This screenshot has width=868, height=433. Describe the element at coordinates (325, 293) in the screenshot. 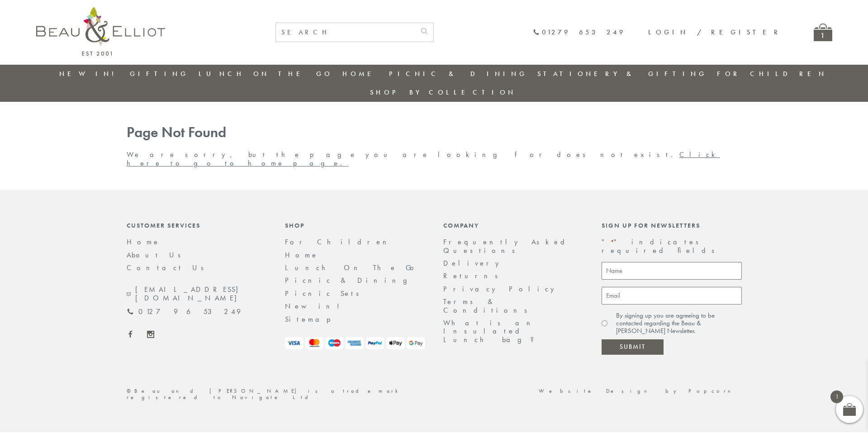

I see `a: Picnic Sets` at that location.